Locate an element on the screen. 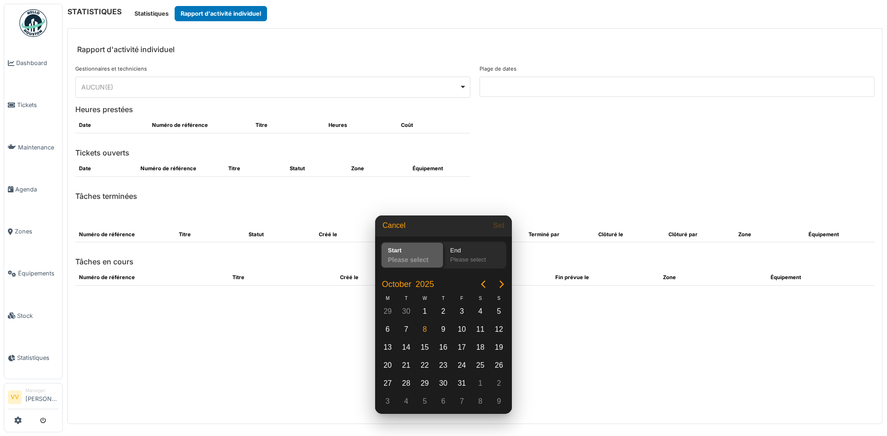 The height and width of the screenshot is (436, 887). div: Saturday, November 8, 2025 is located at coordinates (480, 402).